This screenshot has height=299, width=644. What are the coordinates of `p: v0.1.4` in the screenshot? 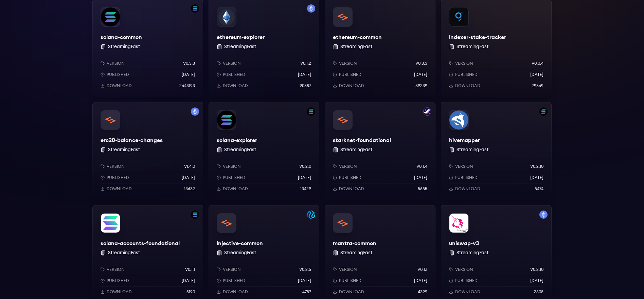 It's located at (422, 167).